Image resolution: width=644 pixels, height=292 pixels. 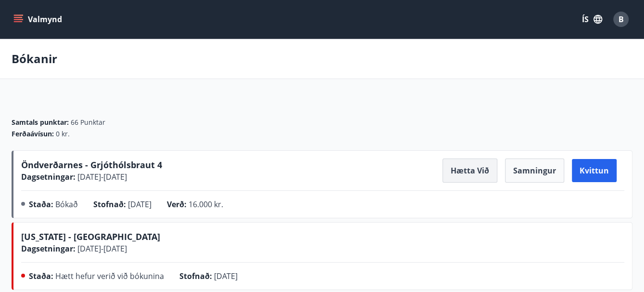 I want to click on span: 16.000 kr., so click(x=206, y=204).